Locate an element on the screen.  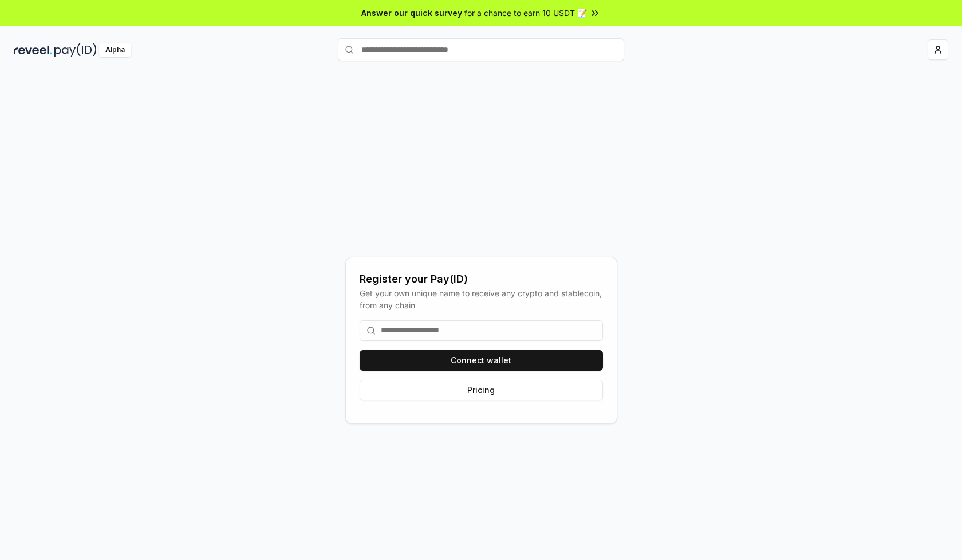
span: Answer our quick survey is located at coordinates (412, 13).